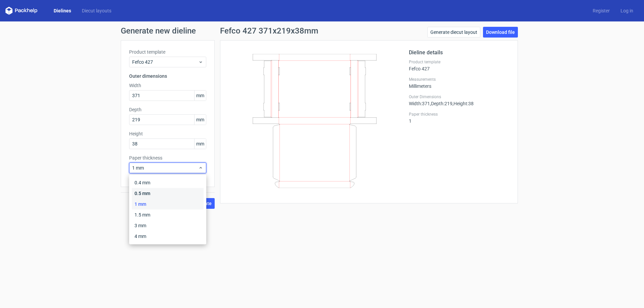 This screenshot has height=308, width=644. Describe the element at coordinates (459, 83) in the screenshot. I see `div: Millimeters` at that location.